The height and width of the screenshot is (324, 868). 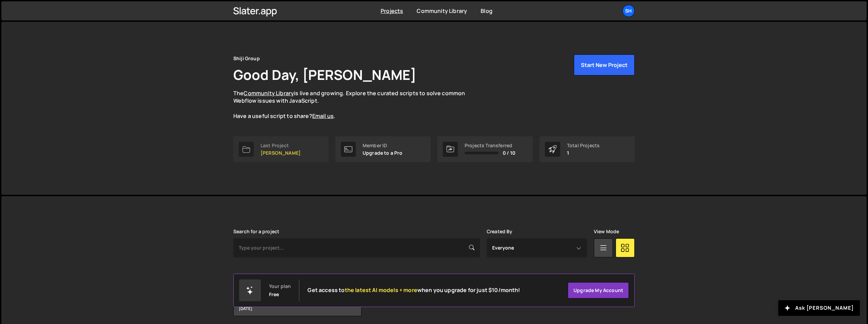 I want to click on div: Sh, so click(x=628, y=11).